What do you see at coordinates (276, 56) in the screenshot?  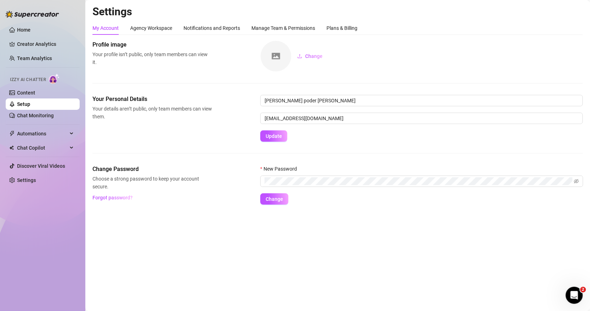 I see `img: square-placeholder.png` at bounding box center [276, 56].